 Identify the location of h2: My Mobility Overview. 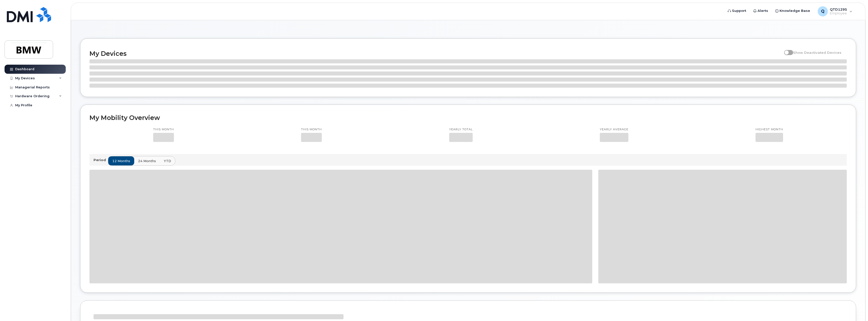
(468, 118).